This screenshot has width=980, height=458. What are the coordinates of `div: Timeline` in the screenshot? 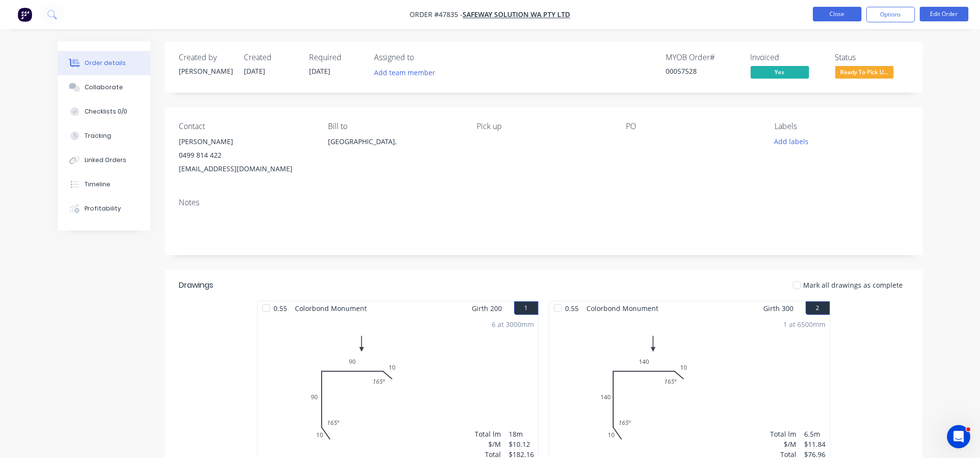 It's located at (97, 184).